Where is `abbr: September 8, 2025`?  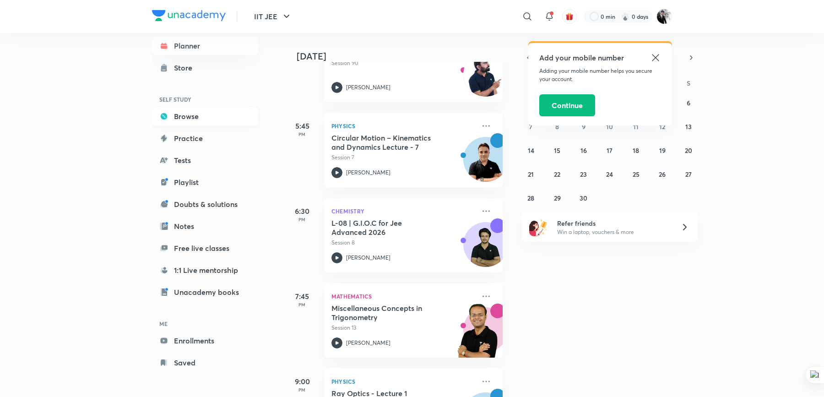 abbr: September 8, 2025 is located at coordinates (557, 126).